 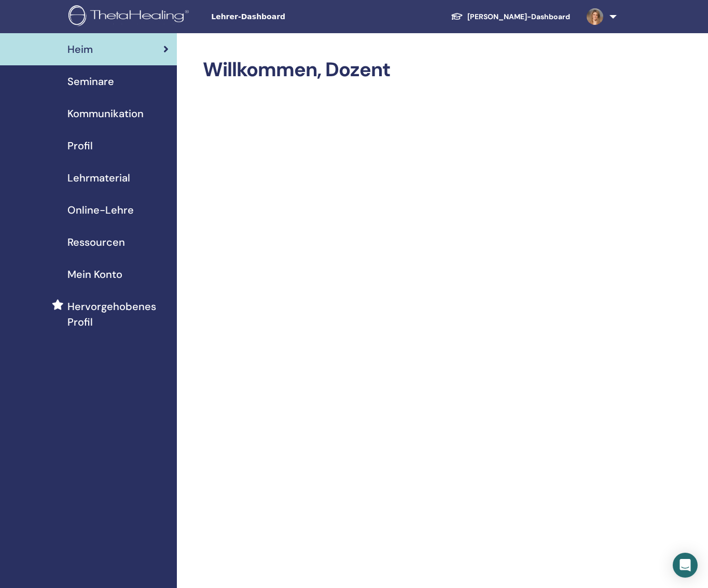 What do you see at coordinates (289, 16) in the screenshot?
I see `span: Lehrer-Dashboard` at bounding box center [289, 16].